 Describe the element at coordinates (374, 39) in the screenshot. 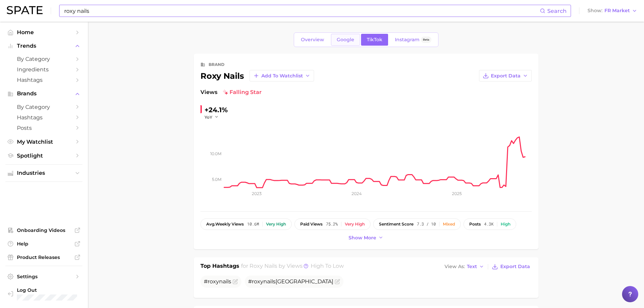

I see `a: TikTok` at that location.